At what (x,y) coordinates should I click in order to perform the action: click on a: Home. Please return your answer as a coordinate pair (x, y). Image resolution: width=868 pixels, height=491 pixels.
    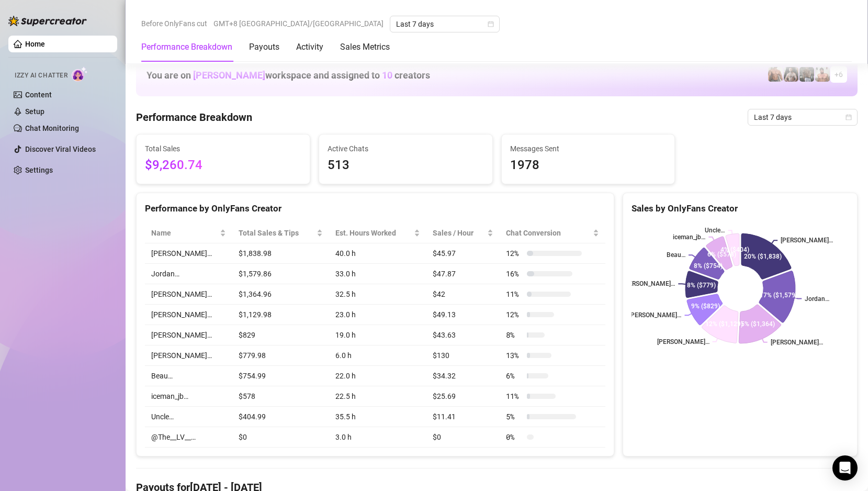
    Looking at the image, I should click on (35, 44).